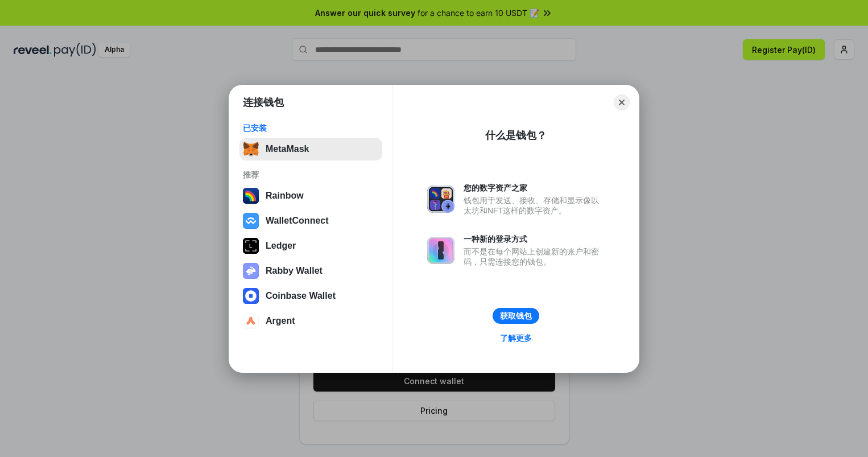  What do you see at coordinates (516, 316) in the screenshot?
I see `div: 获取钱包` at bounding box center [516, 316].